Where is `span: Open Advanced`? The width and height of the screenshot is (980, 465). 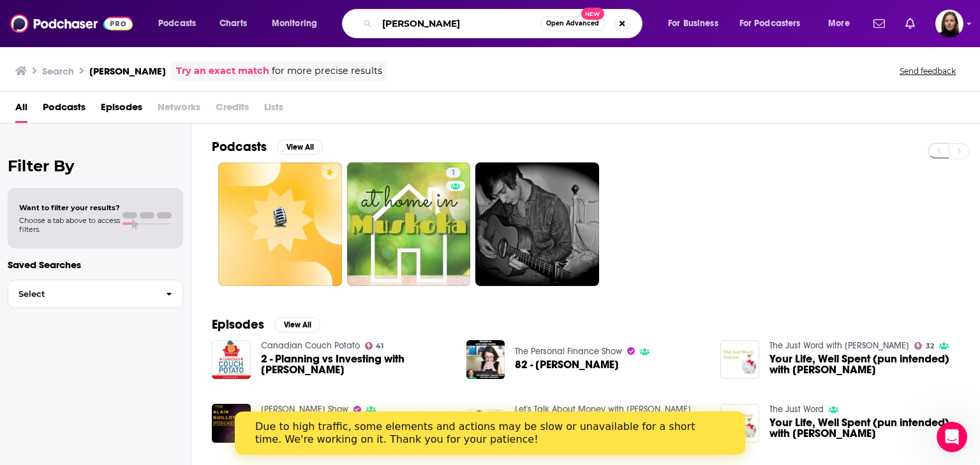
span: Open Advanced is located at coordinates (572, 24).